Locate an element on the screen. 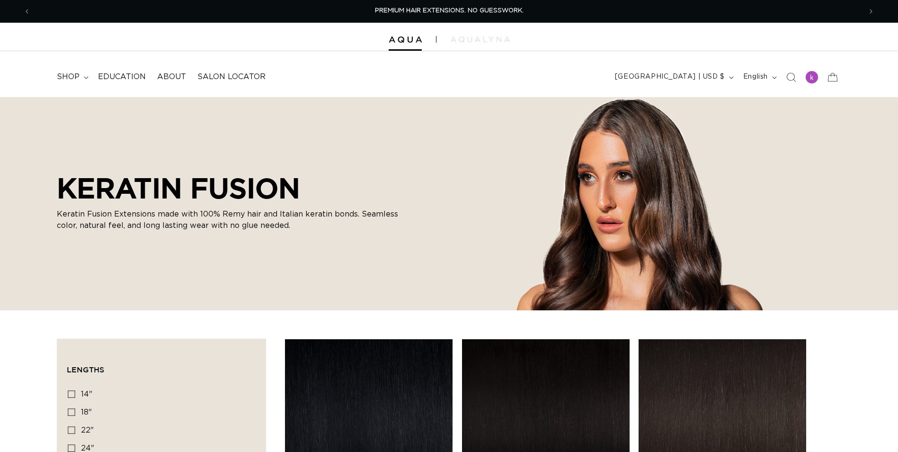  p: Keratin Fusion Extensions made with 100% Remy hair and Italian keratin bonds. Seamless color, nat... is located at coordinates (237, 220).